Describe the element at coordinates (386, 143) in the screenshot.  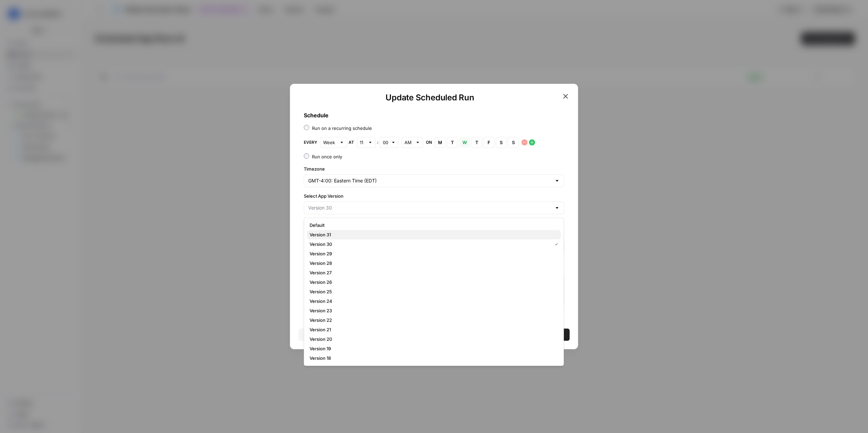
I see `input: 00` at that location.